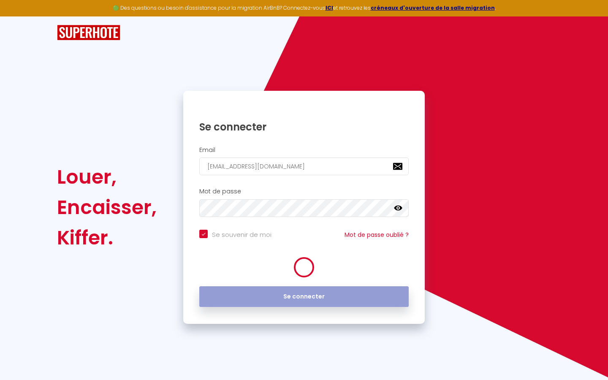 This screenshot has width=608, height=380. I want to click on div: Encaisser,, so click(107, 207).